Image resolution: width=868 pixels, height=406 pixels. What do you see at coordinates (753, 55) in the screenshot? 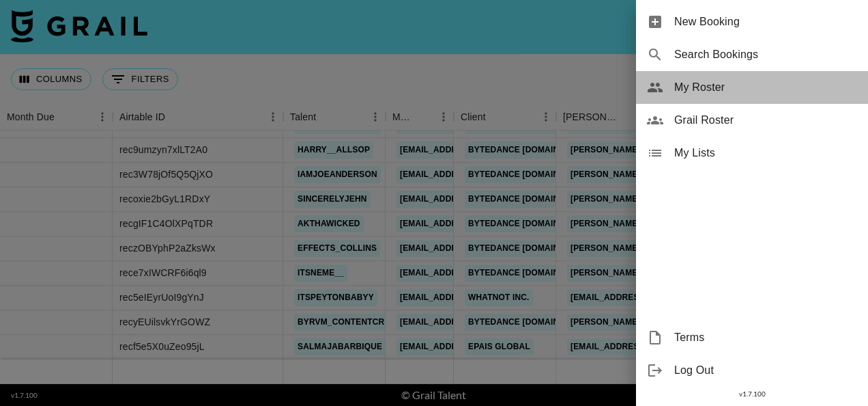
I see `div: Search Bookings` at bounding box center [753, 55].